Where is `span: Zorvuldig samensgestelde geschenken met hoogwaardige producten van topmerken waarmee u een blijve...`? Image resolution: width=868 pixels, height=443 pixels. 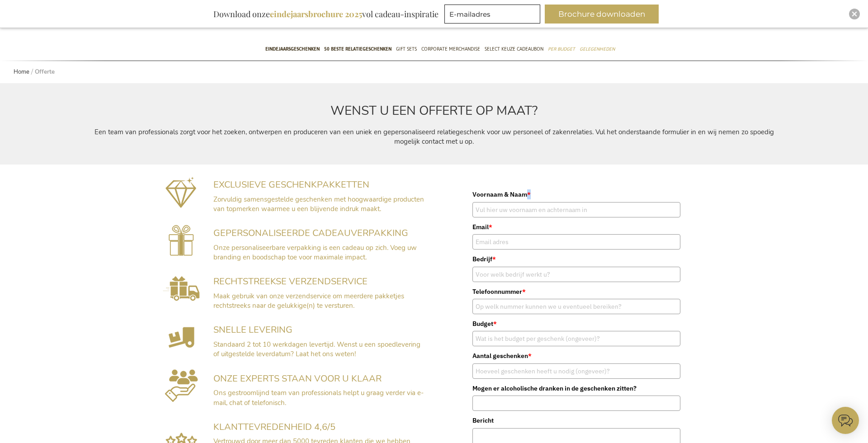 span: Zorvuldig samensgestelde geschenken met hoogwaardige producten van topmerken waarmee u een blijve... is located at coordinates (319, 204).